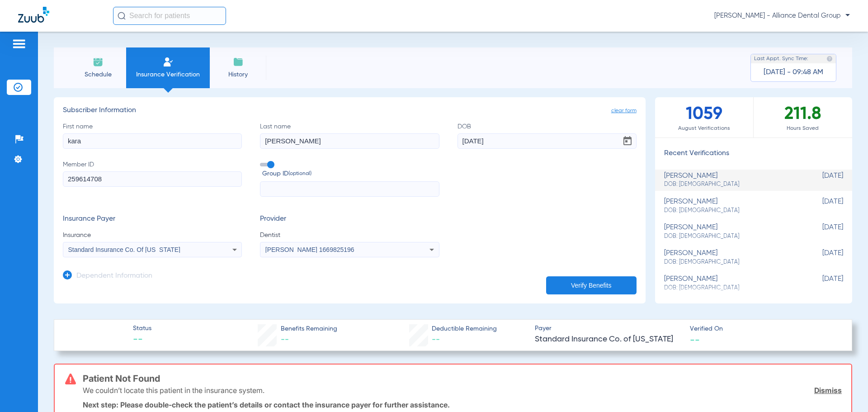  What do you see at coordinates (350, 141) in the screenshot?
I see `input: Last name` at bounding box center [350, 141].